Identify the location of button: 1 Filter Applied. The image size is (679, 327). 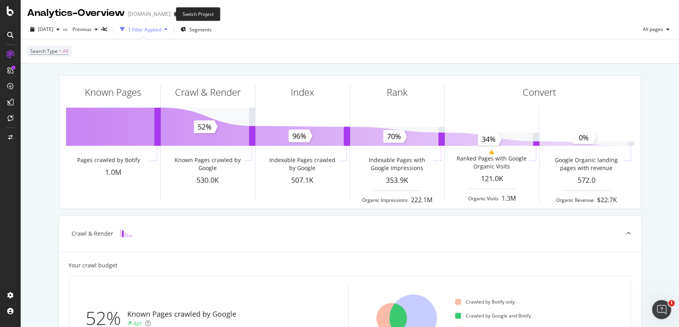
(144, 29).